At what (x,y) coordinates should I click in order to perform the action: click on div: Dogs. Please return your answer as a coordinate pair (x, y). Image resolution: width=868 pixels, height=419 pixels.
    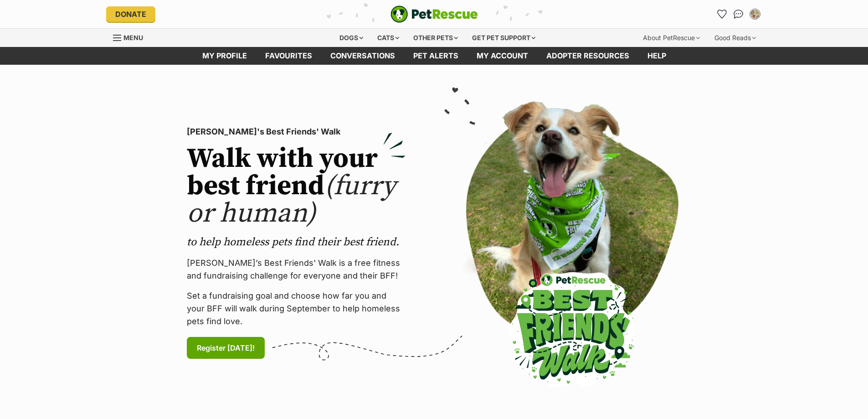
    Looking at the image, I should click on (351, 38).